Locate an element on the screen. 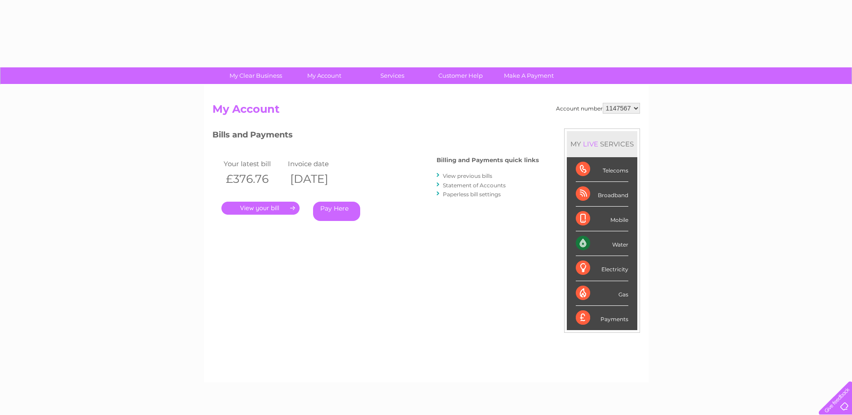 The width and height of the screenshot is (852, 415). h3: Bills and Payments is located at coordinates (376, 136).